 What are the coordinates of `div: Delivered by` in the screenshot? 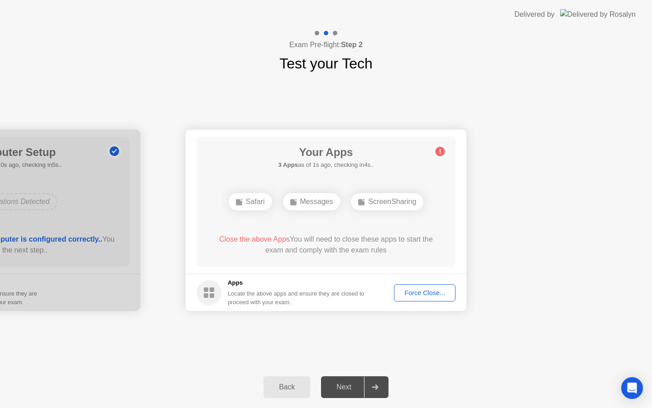 It's located at (535, 14).